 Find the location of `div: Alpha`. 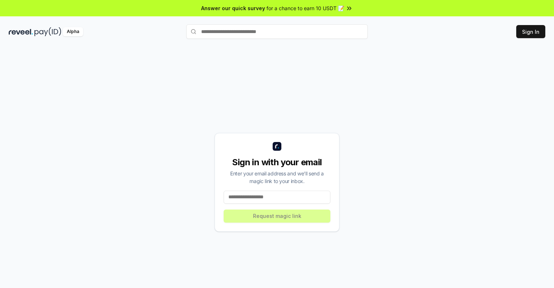

div: Alpha is located at coordinates (73, 32).